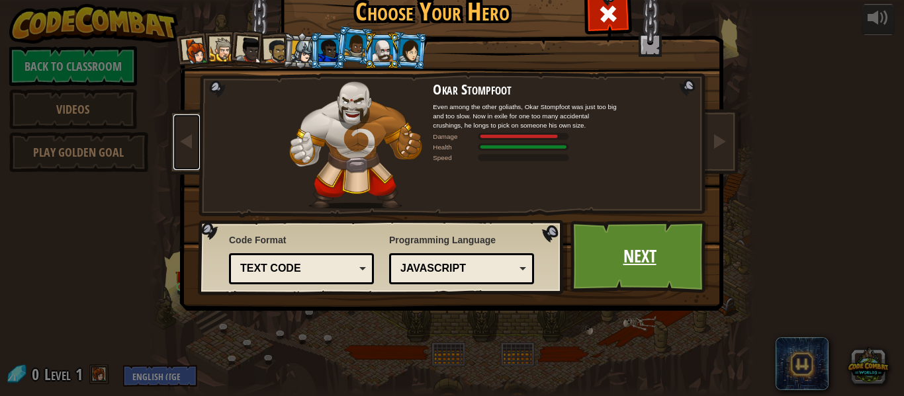  What do you see at coordinates (355, 45) in the screenshot?
I see `li: Arryn Stonewall` at bounding box center [355, 45].